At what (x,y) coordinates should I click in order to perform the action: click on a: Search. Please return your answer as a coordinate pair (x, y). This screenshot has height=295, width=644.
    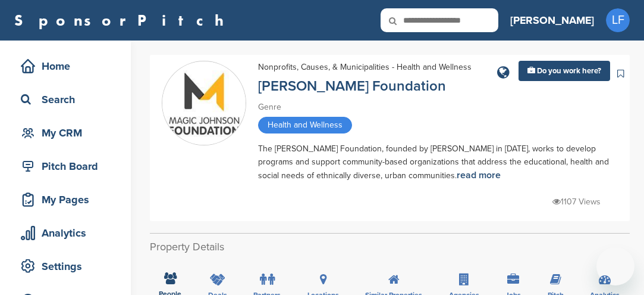
    Looking at the image, I should click on (65, 99).